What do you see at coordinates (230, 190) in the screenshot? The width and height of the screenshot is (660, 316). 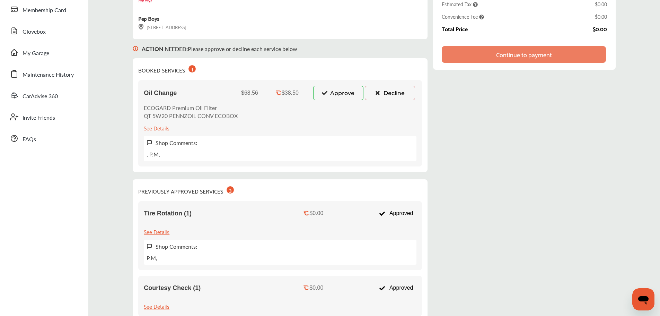 I see `div: 3` at bounding box center [230, 190].